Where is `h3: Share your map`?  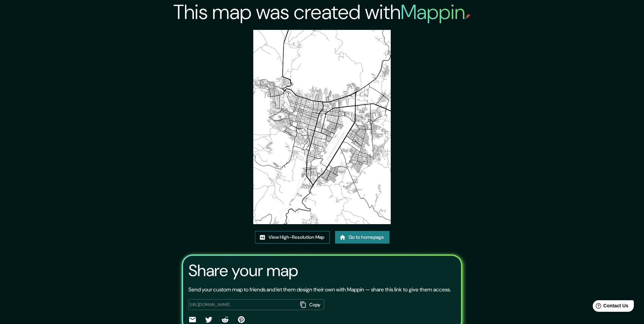 h3: Share your map is located at coordinates (243, 271).